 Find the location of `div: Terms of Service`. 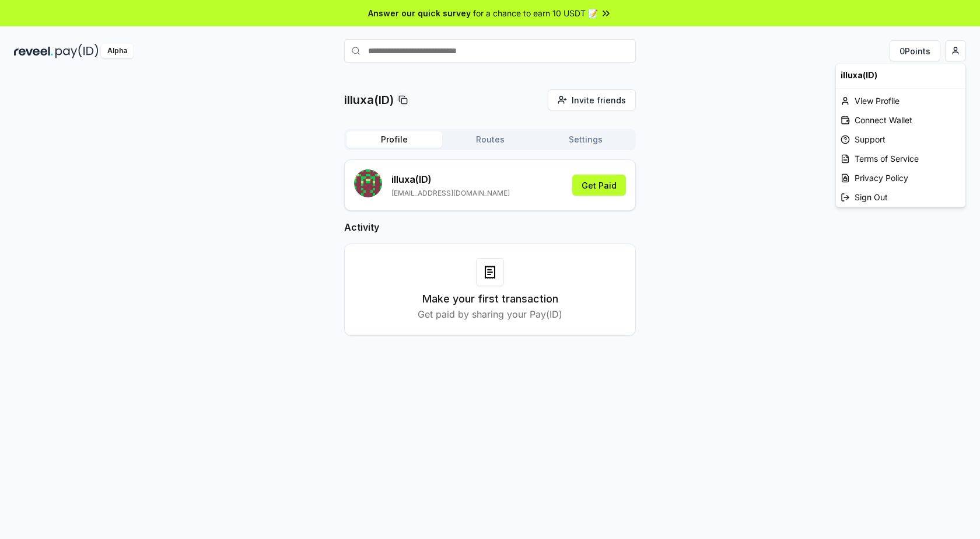

div: Terms of Service is located at coordinates (901, 159).